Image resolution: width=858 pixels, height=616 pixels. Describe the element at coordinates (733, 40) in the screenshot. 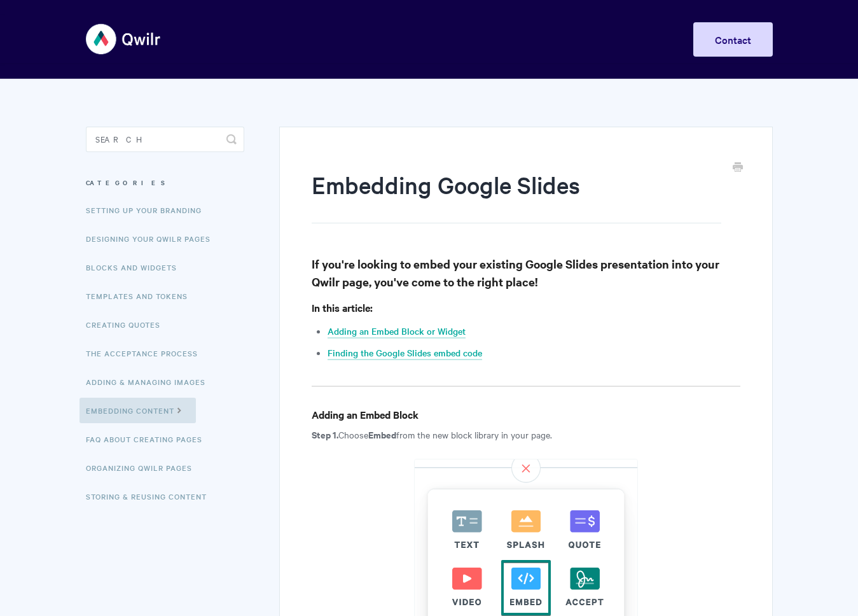

I see `a: Contact` at that location.